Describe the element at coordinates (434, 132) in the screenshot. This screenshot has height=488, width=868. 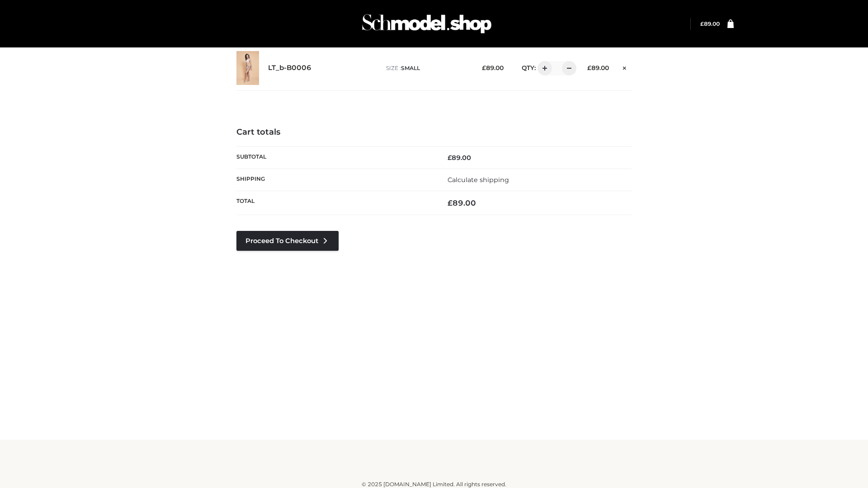
I see `h4: Cart totals` at that location.